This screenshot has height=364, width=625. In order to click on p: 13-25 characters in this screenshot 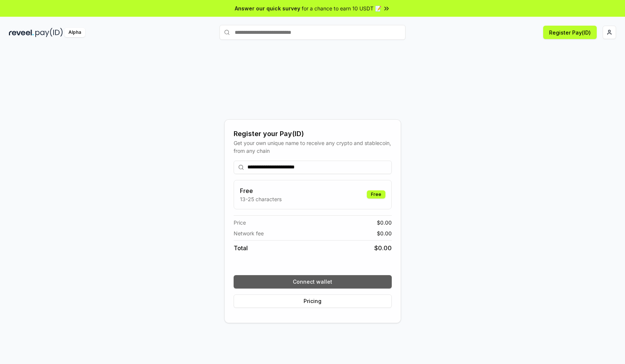, I will do `click(261, 199)`.